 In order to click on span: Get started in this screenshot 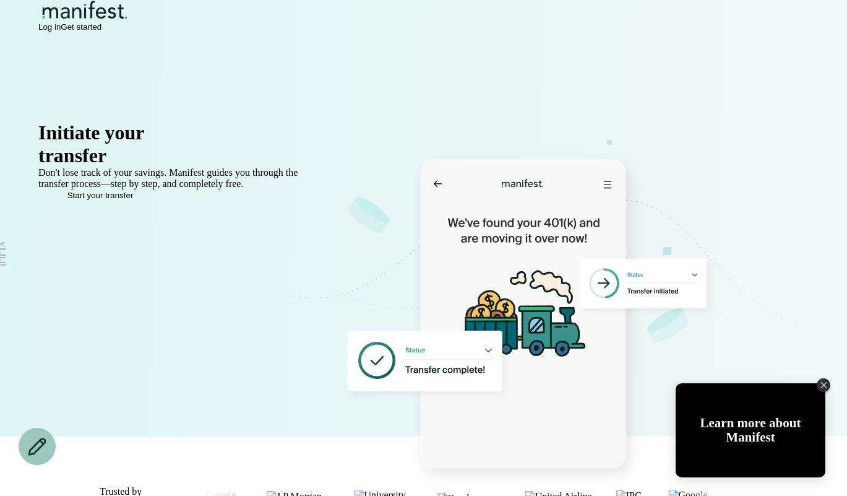, I will do `click(81, 27)`.